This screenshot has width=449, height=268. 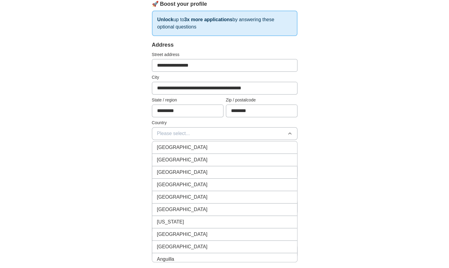 What do you see at coordinates (225, 55) in the screenshot?
I see `label: Street address` at bounding box center [225, 55].